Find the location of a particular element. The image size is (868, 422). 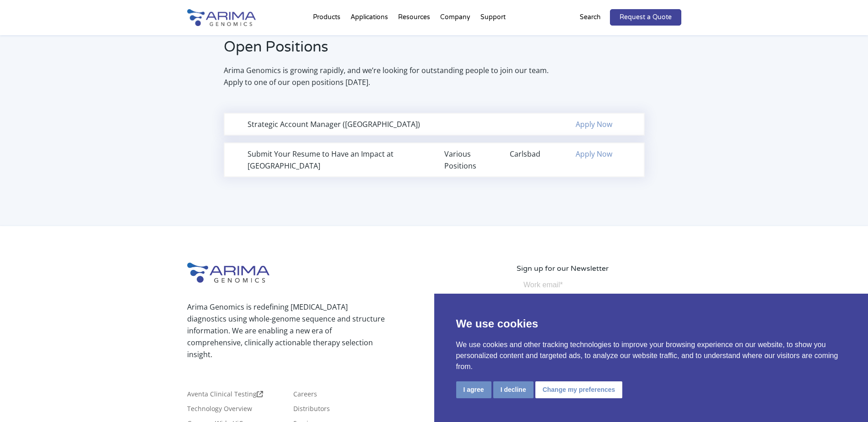

p: Arima Genomics is growing rapidly, and we’re looking for outstanding people to join our team. App... is located at coordinates (387, 77).